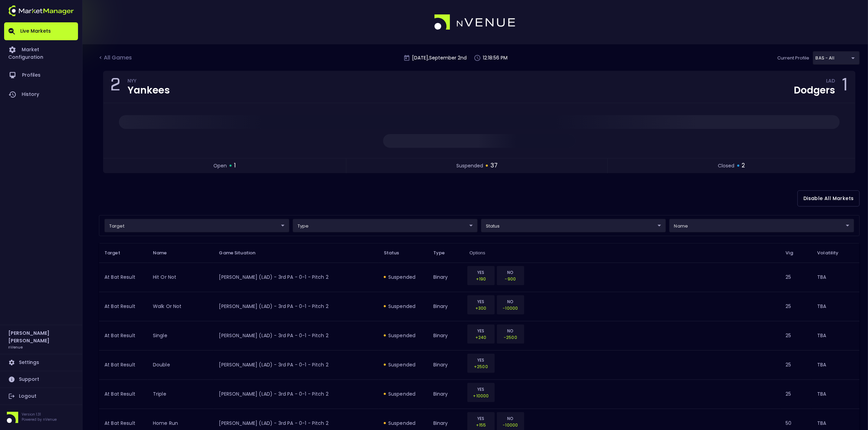 Image resolution: width=868 pixels, height=430 pixels. What do you see at coordinates (116, 58) in the screenshot?
I see `div: < All Games` at bounding box center [116, 58].